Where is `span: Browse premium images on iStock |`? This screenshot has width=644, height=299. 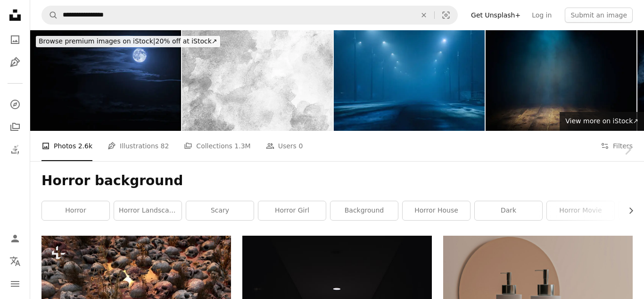 span: Browse premium images on iStock | is located at coordinates (97, 41).